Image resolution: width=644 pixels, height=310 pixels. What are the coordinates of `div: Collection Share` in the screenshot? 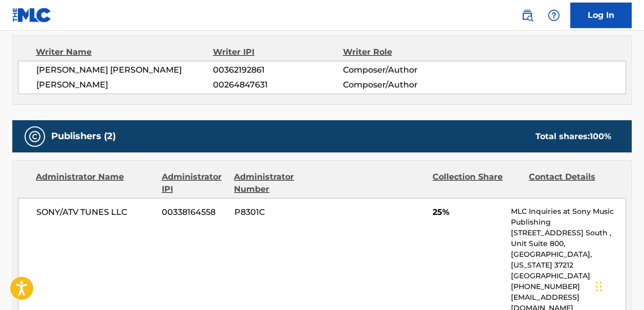 It's located at (477, 183).